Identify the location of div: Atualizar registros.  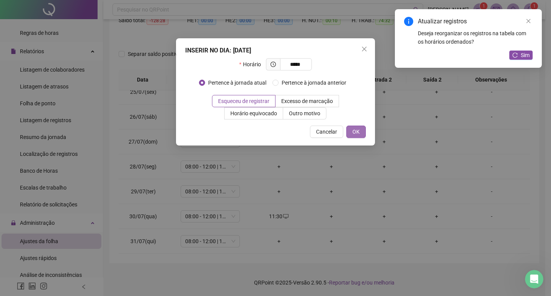
(476, 21).